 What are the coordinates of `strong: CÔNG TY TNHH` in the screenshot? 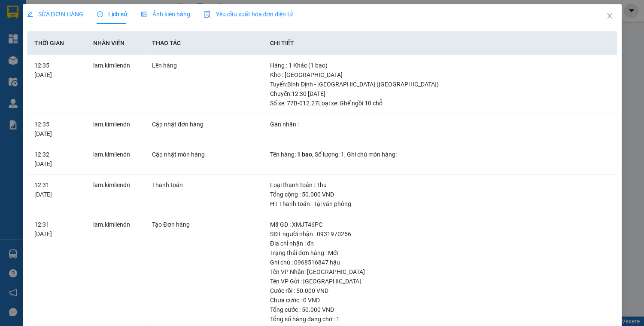 It's located at (65, 8).